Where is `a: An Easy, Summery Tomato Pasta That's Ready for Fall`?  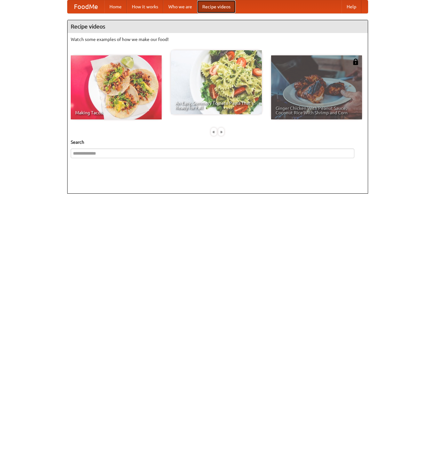 a: An Easy, Summery Tomato Pasta That's Ready for Fall is located at coordinates (216, 82).